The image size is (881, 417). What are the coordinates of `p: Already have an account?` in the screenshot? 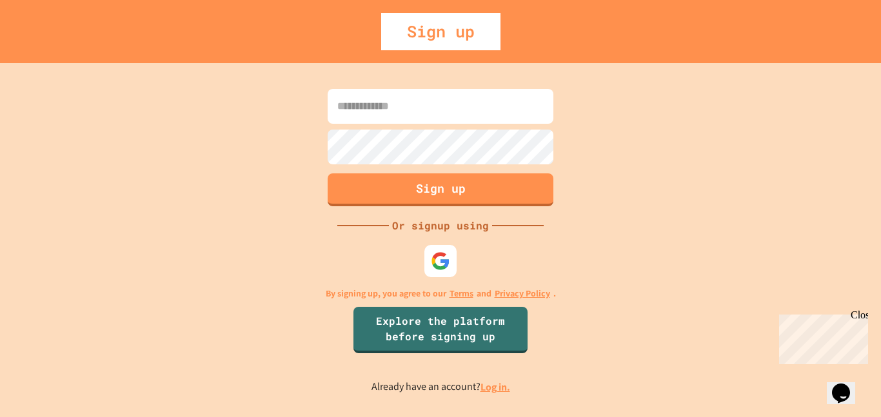 It's located at (441, 387).